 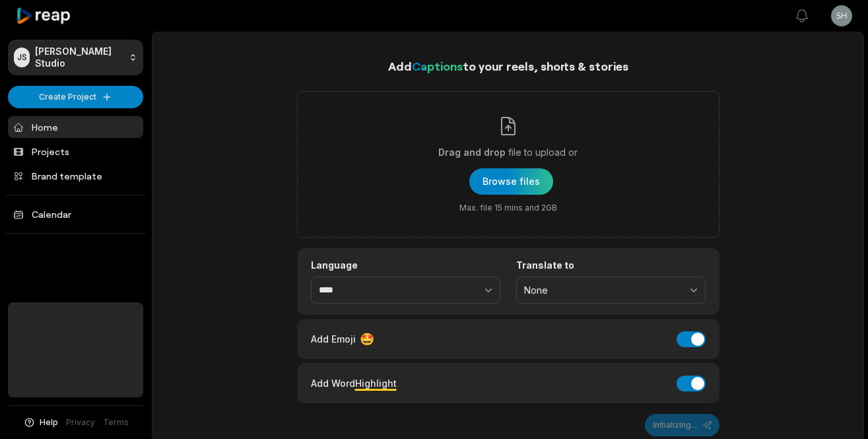 I want to click on div: Add Word, so click(x=353, y=383).